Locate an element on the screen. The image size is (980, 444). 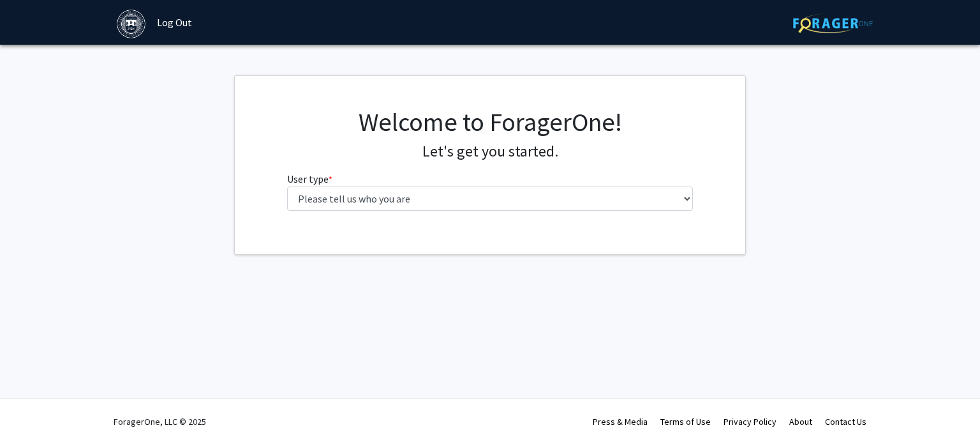
a: Contact Us is located at coordinates (845, 421).